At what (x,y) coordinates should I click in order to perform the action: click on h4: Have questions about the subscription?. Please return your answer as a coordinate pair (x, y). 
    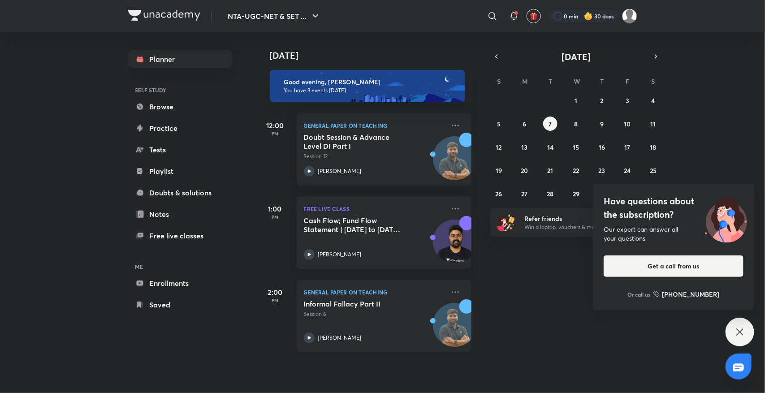
    Looking at the image, I should click on (674, 208).